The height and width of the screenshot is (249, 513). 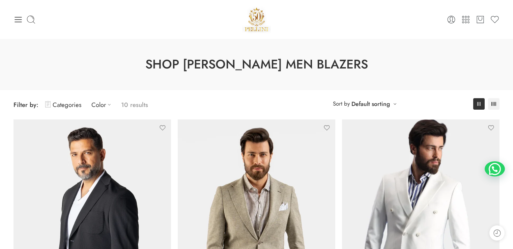 I want to click on a: Pellini -, so click(x=257, y=19).